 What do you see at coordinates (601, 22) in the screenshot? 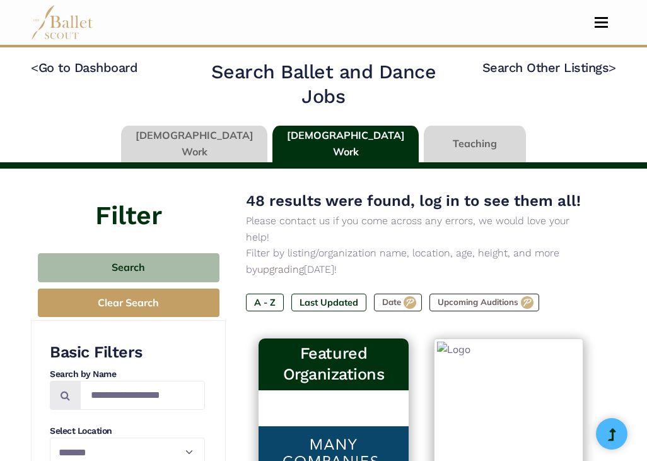
I see `button: Toggle navigation` at bounding box center [601, 22].